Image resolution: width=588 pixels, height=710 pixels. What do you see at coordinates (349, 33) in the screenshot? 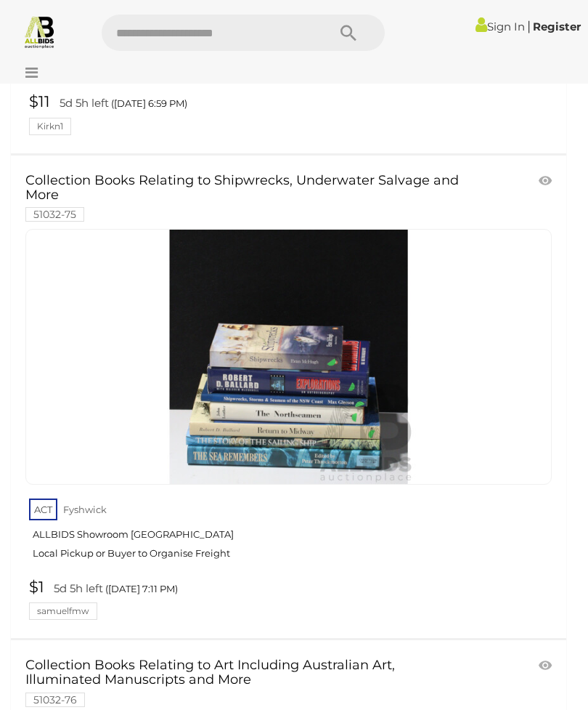
I see `button: Search` at bounding box center [349, 33].